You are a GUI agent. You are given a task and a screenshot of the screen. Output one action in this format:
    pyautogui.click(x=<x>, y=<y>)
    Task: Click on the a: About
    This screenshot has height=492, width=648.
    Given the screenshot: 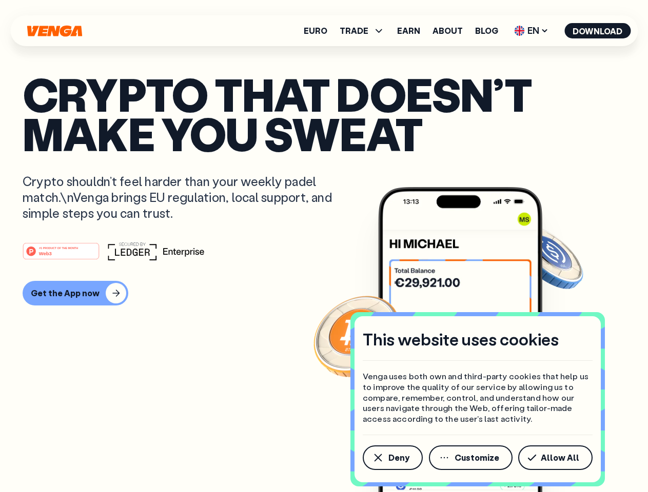 What is the action you would take?
    pyautogui.click(x=447, y=31)
    